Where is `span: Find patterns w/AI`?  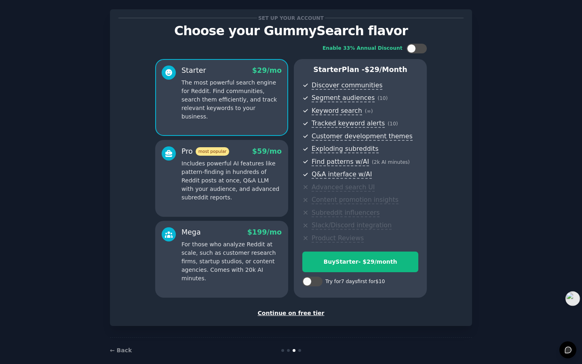 span: Find patterns w/AI is located at coordinates (340, 162).